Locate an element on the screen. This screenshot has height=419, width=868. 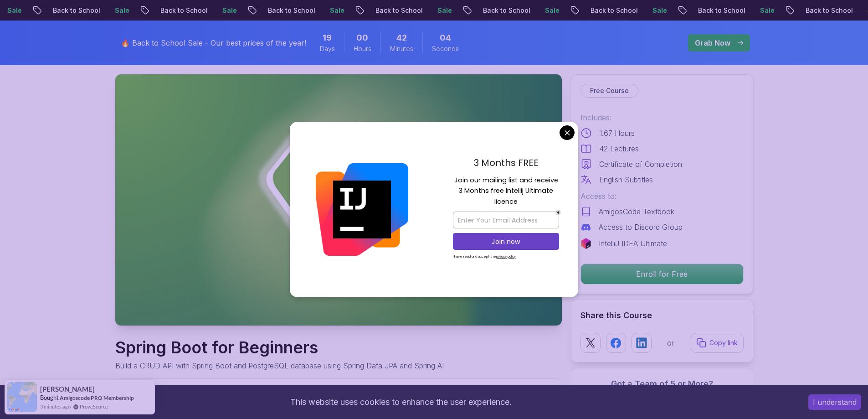
span: 19 Days is located at coordinates (327, 38).